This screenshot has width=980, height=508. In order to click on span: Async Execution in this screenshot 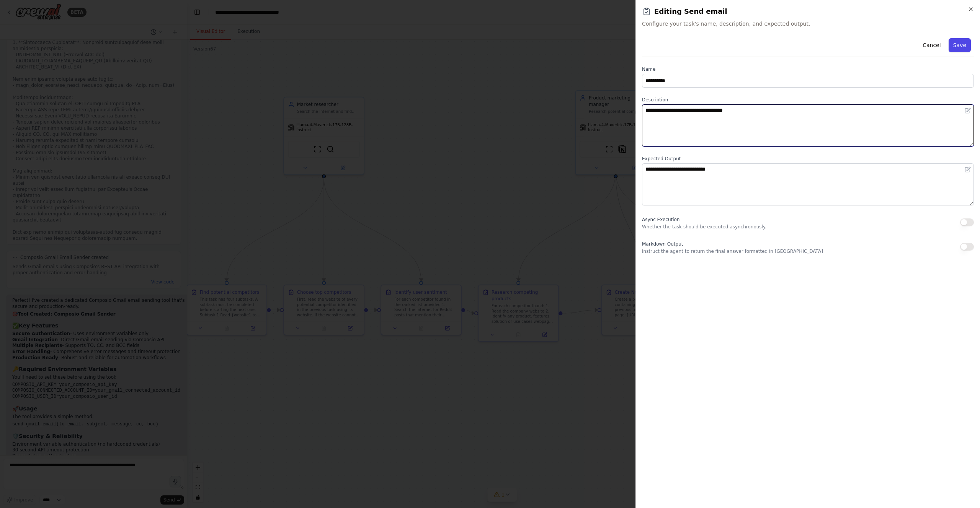, I will do `click(661, 220)`.